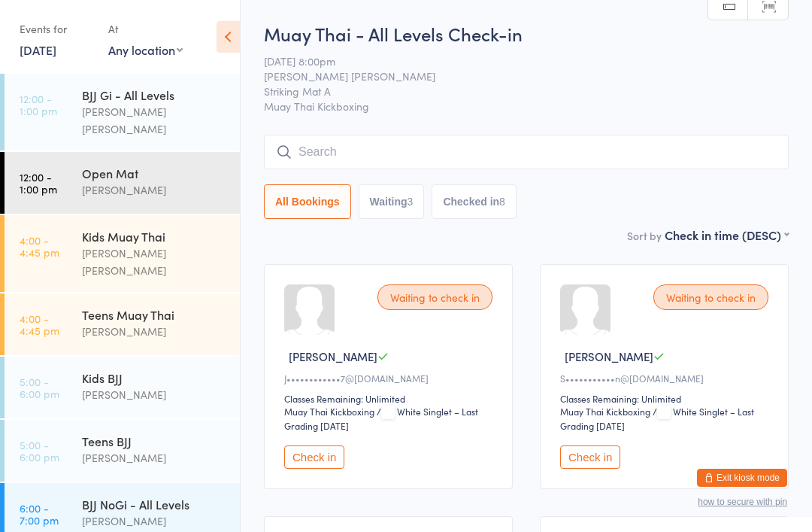  I want to click on div: Teens Muay Thai, so click(154, 314).